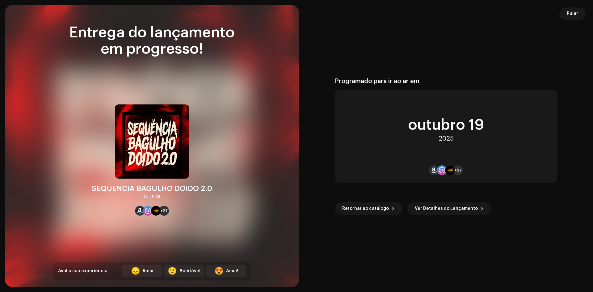  What do you see at coordinates (148, 271) in the screenshot?
I see `div: Ruim` at bounding box center [148, 271].